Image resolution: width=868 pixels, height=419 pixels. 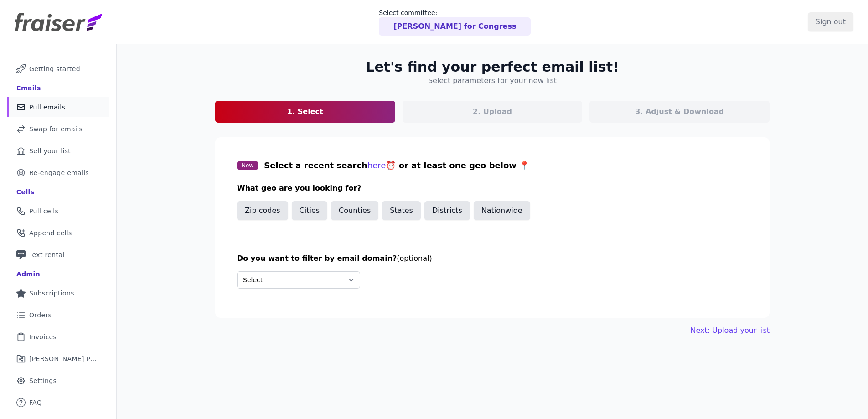 I want to click on button: States, so click(x=401, y=211).